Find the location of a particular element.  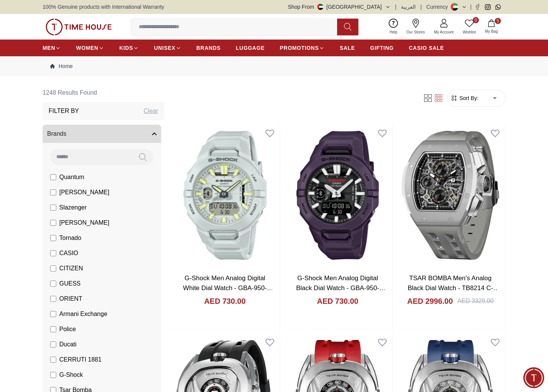

span: Armani Exchange is located at coordinates (83, 314).